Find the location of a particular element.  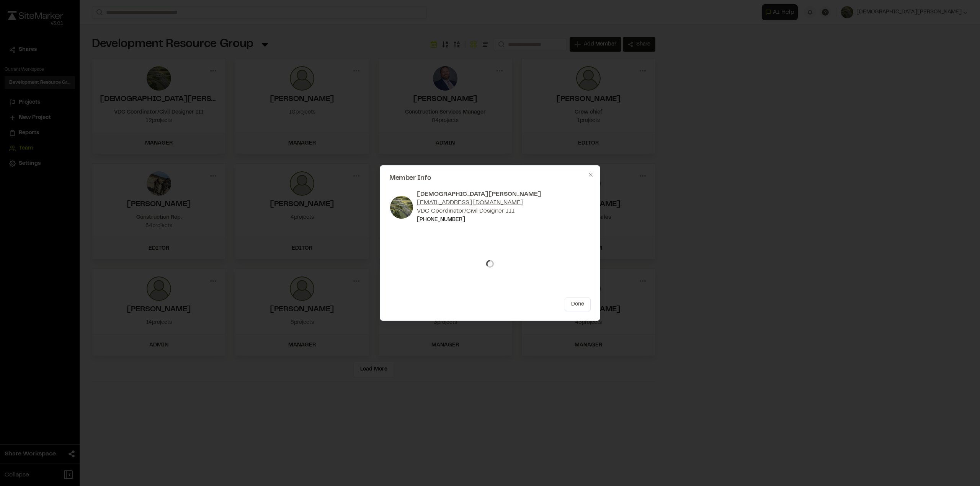

button: Done is located at coordinates (577, 305).